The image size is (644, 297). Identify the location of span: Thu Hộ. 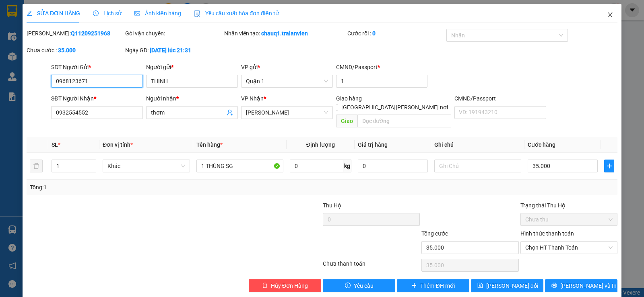
(332, 206).